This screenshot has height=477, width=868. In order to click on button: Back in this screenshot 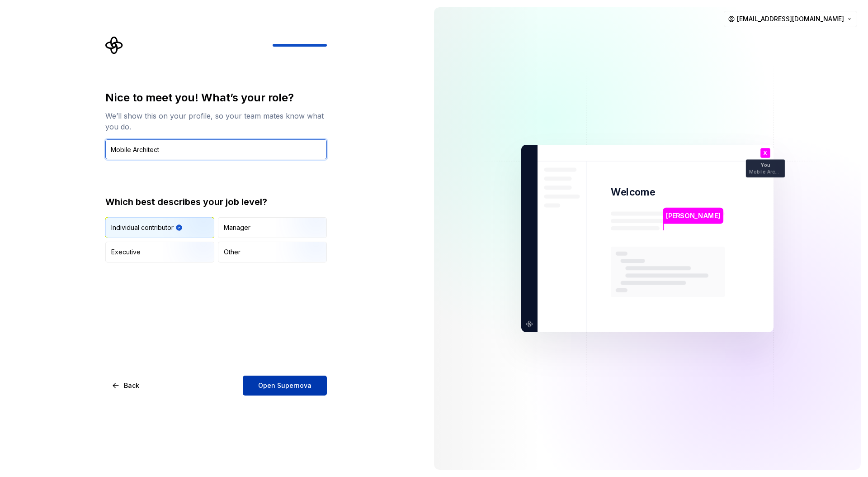, I will do `click(126, 385)`.